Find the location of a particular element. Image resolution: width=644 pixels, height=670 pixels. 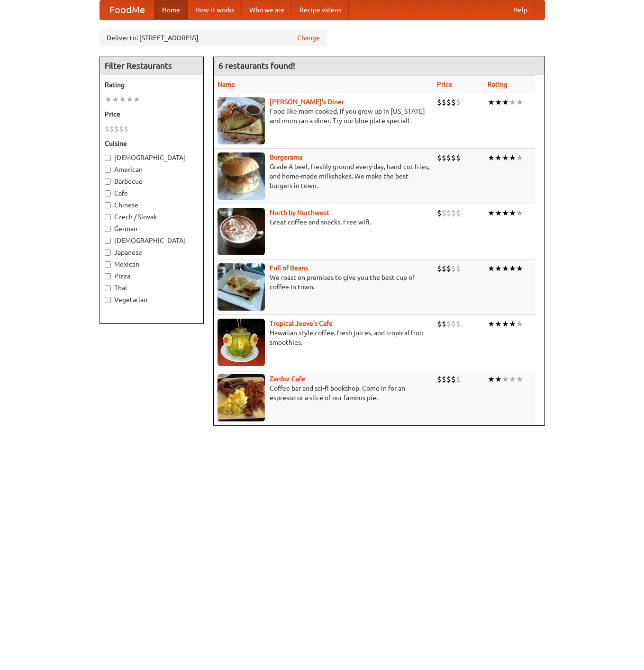

a: Rating is located at coordinates (497, 84).